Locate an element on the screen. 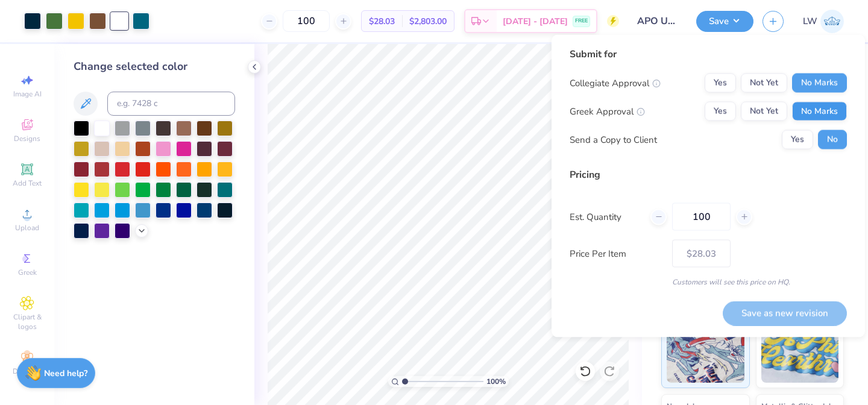 The image size is (868, 405). button: No is located at coordinates (832, 139).